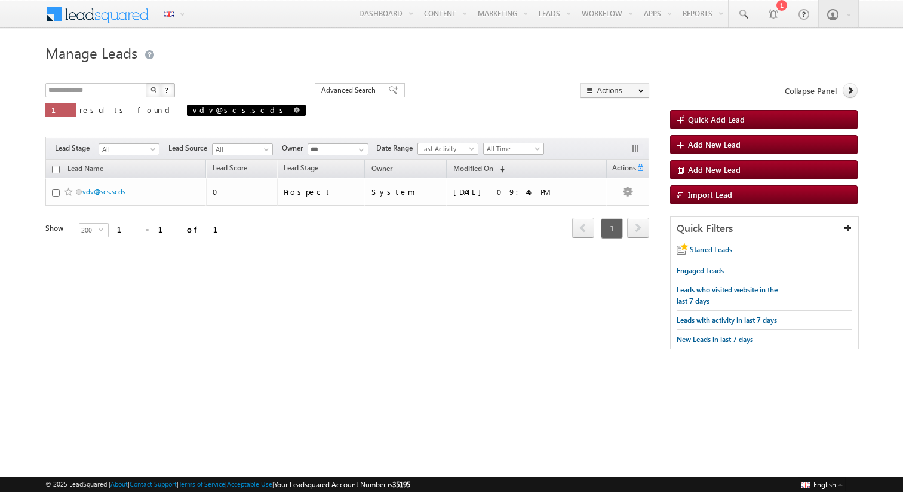 Image resolution: width=903 pixels, height=492 pixels. I want to click on a: Terms of Service, so click(202, 483).